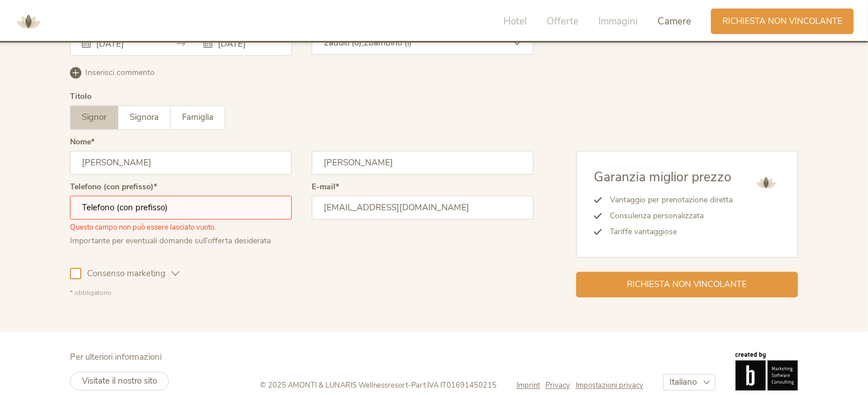 This screenshot has width=868, height=395. What do you see at coordinates (454, 386) in the screenshot?
I see `span: Part.IVA IT01691450215` at bounding box center [454, 386].